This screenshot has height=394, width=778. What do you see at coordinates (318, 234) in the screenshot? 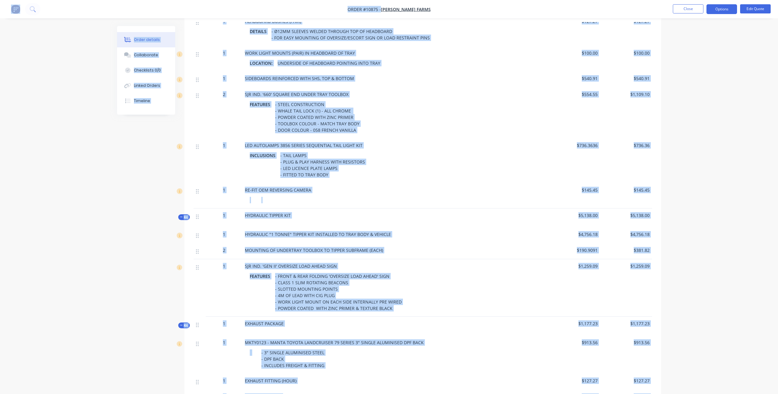
I see `span: HYDRAULIC "1 TONNE" TIPPER KIT INSTALLED TO TRAY BODY & VEHICLE` at bounding box center [318, 234].